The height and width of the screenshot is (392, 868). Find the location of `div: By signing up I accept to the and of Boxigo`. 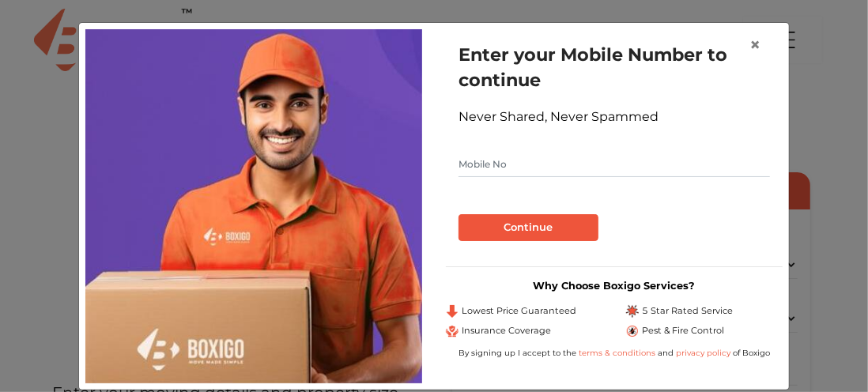

div: By signing up I accept to the and of Boxigo is located at coordinates (615, 352).